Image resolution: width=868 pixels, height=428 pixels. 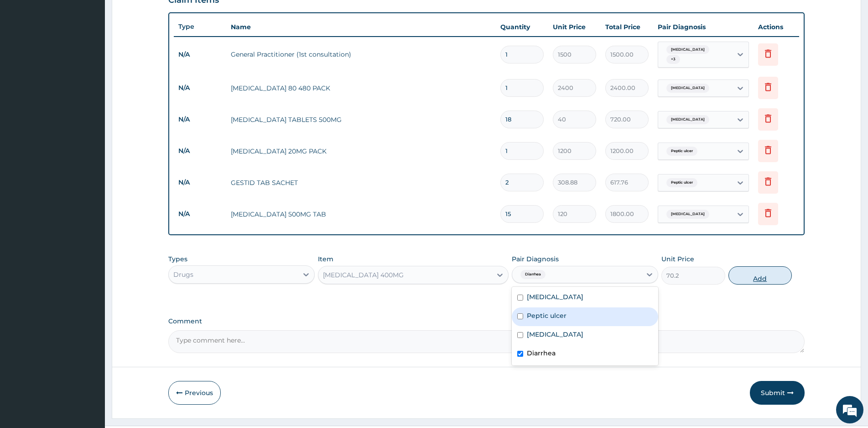 What do you see at coordinates (486, 321) in the screenshot?
I see `label: Comment` at bounding box center [486, 321].